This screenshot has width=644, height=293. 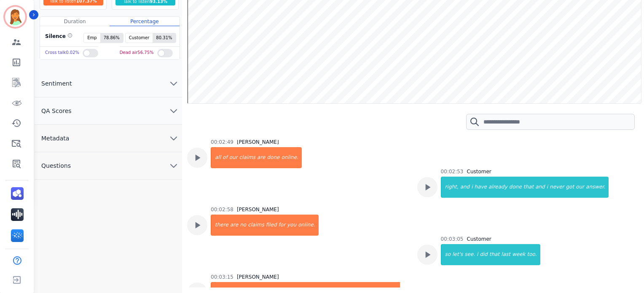 I want to click on div: filed, so click(x=272, y=225).